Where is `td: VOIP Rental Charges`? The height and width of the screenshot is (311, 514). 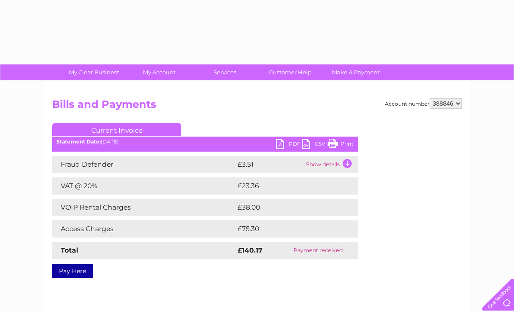 td: VOIP Rental Charges is located at coordinates (144, 208).